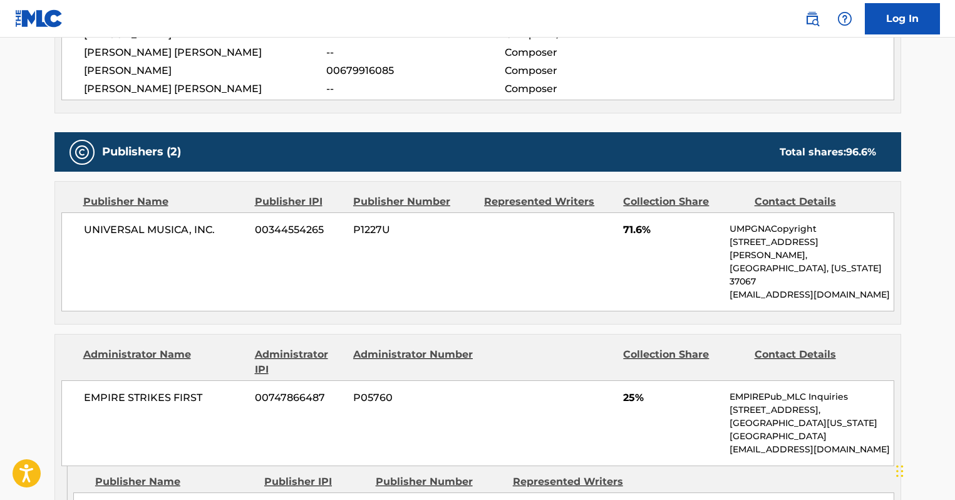 The width and height of the screenshot is (955, 500). What do you see at coordinates (299, 362) in the screenshot?
I see `div: Administrator IPI` at bounding box center [299, 362].